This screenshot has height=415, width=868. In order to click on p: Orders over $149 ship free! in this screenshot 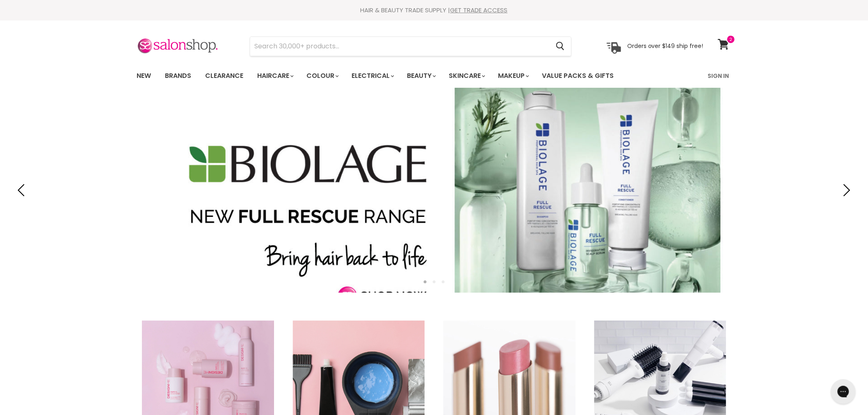, I will do `click(665, 46)`.